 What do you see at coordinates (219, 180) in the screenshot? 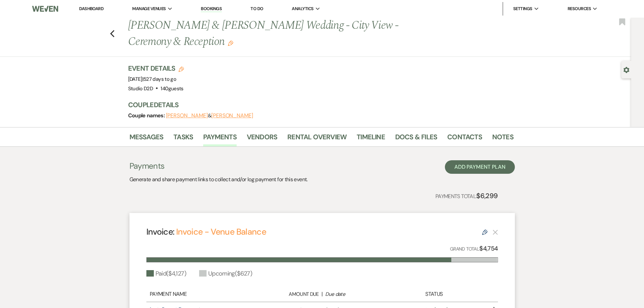
I see `p: Generate and share payment links to collect and/or log payment for this event.` at bounding box center [219, 180].